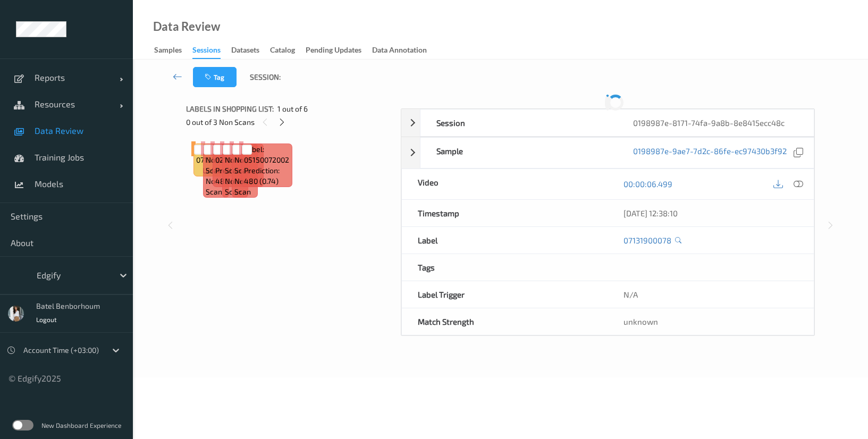 The image size is (868, 439). What do you see at coordinates (333, 51) in the screenshot?
I see `div: Pending Updates` at bounding box center [333, 51].